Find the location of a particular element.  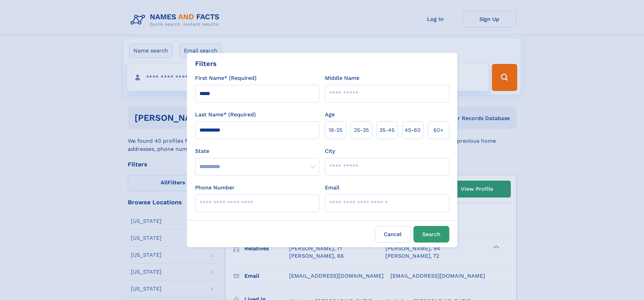

label: Phone Number is located at coordinates (215, 188).